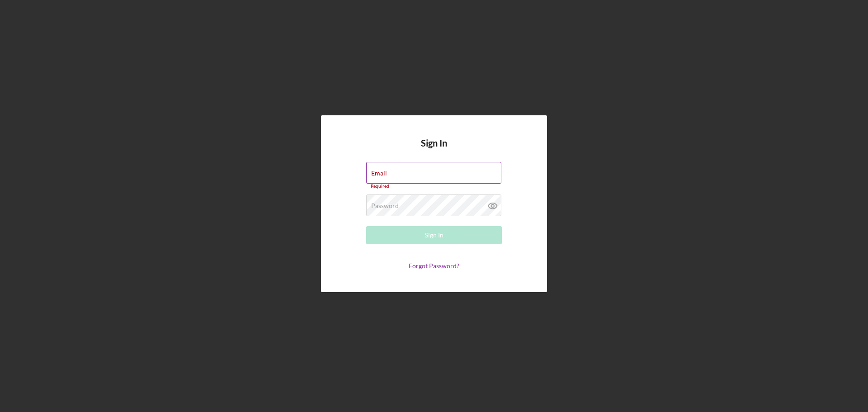  I want to click on button: Sign In, so click(434, 235).